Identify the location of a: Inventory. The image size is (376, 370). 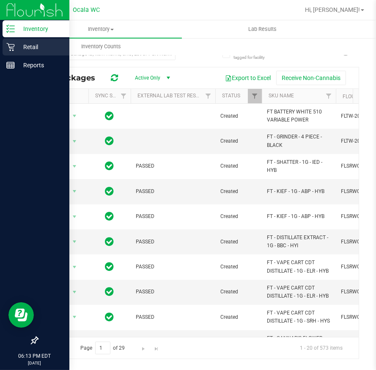
(101, 29).